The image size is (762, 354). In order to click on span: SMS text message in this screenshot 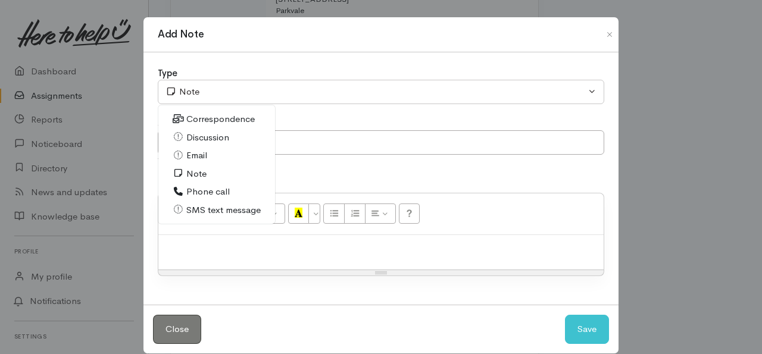, I will do `click(223, 210)`.